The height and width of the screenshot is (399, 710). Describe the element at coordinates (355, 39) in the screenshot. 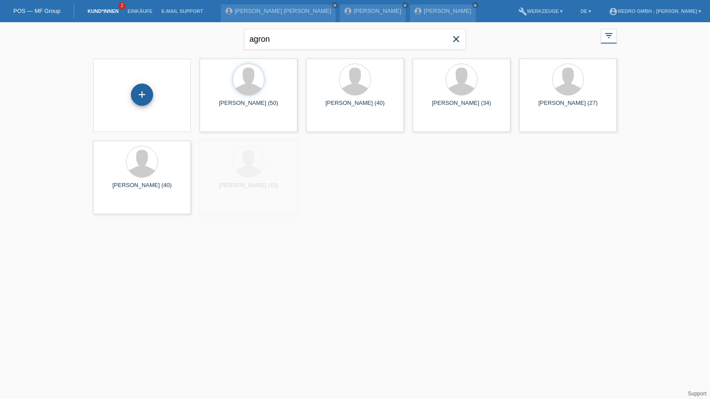

I see `input: Suche...` at that location.